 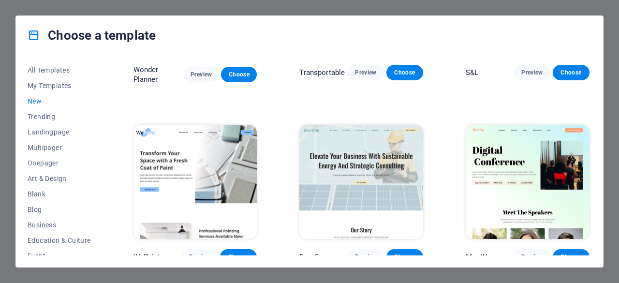 I want to click on button: Onepager, so click(x=59, y=163).